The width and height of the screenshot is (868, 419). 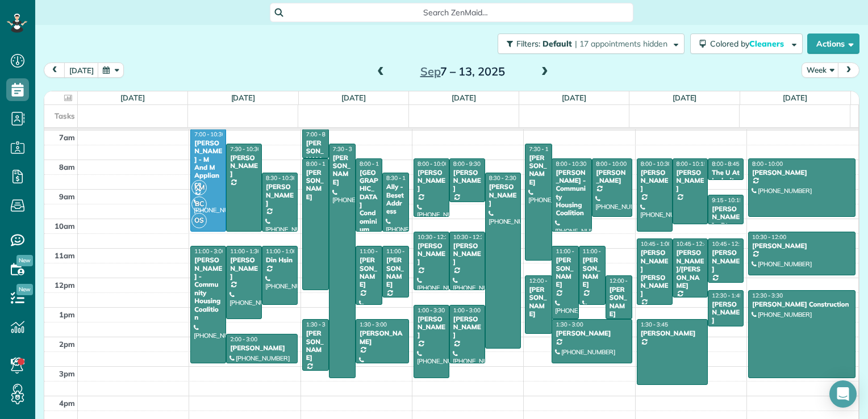 I want to click on span: 8:00 - 12:30, so click(x=321, y=164).